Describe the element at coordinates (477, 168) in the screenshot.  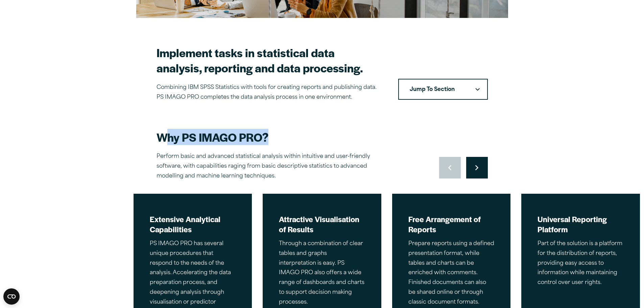
I see `svg: Right pointing chevron` at that location.